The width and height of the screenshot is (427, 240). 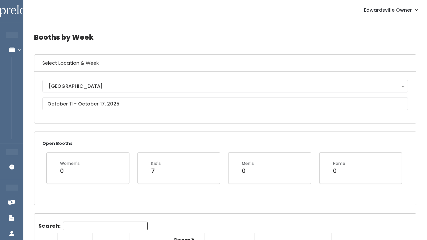 What do you see at coordinates (156, 171) in the screenshot?
I see `div: 7` at bounding box center [156, 171].